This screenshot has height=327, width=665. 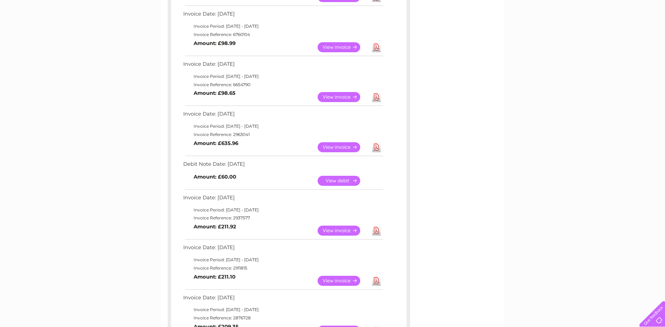 I want to click on a: Energy, so click(x=568, y=32).